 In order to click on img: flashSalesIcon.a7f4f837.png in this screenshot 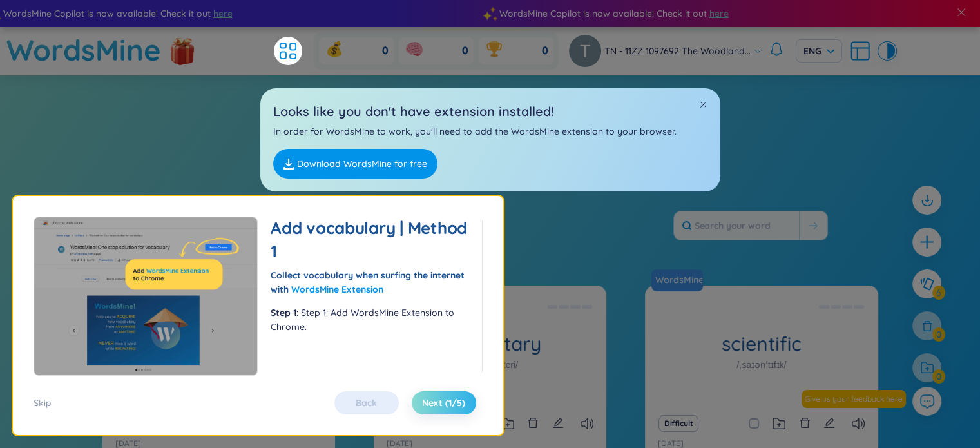, I will do `click(183, 51)`.